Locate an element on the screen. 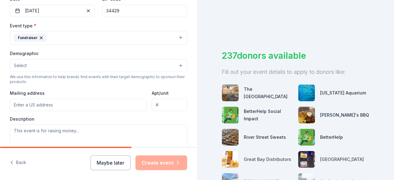 This screenshot has width=394, height=180. label: Apt/unit is located at coordinates (160, 93).